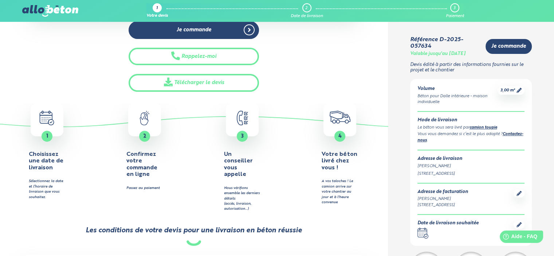 This screenshot has height=256, width=554. What do you see at coordinates (242, 158) in the screenshot?
I see `button: 3 Un conseiller vous appelle Nous vérifions ensemble les derniers détails(accès, livraison, autor...` at bounding box center [242, 158].